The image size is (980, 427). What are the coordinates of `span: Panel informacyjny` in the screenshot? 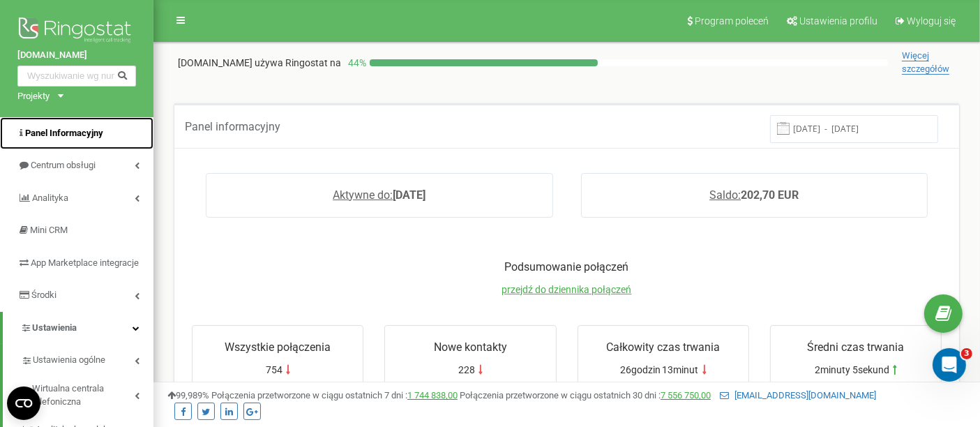 It's located at (232, 126).